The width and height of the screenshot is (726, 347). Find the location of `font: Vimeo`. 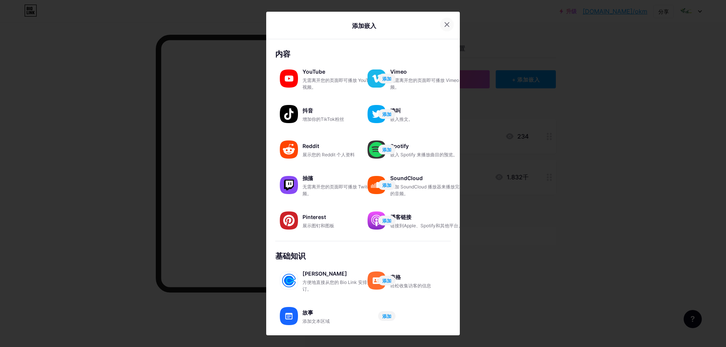

font: Vimeo is located at coordinates (398, 71).